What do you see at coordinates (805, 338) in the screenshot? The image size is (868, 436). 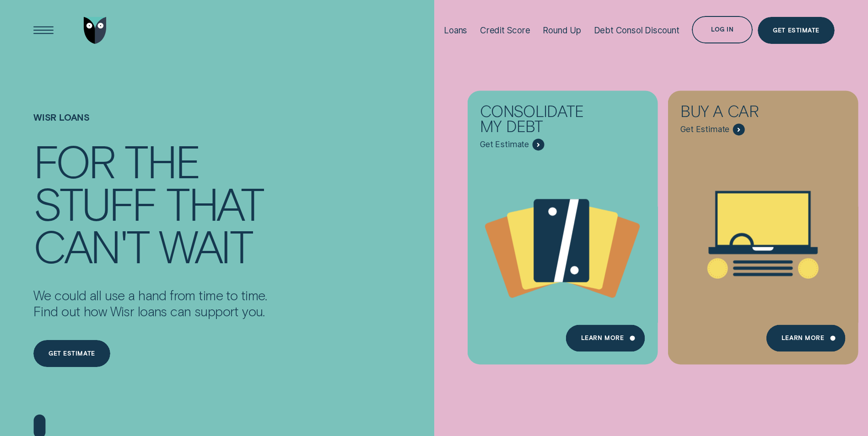 I see `a: Learn More` at bounding box center [805, 338].